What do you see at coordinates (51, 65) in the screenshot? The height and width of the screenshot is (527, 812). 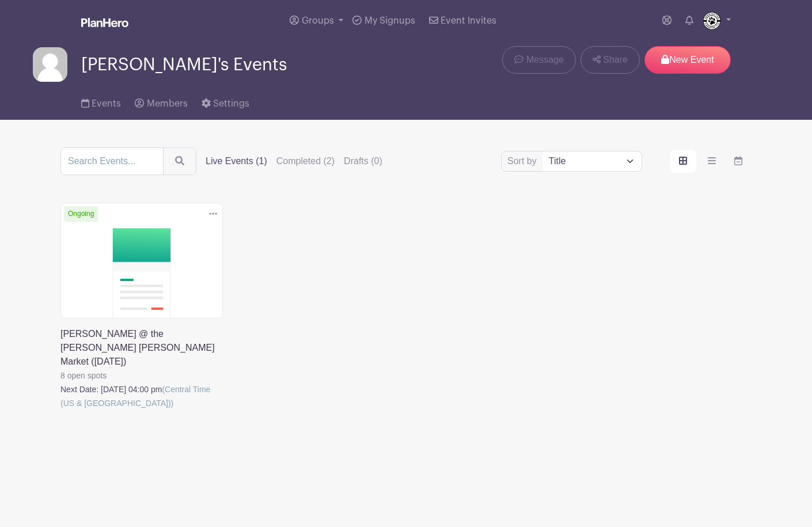 I see `img: default-ce2991bfa6775e67f084385cd625a349d9dcbb7a52a09fb2fda1e96e2d18dcdb.png` at bounding box center [51, 65].